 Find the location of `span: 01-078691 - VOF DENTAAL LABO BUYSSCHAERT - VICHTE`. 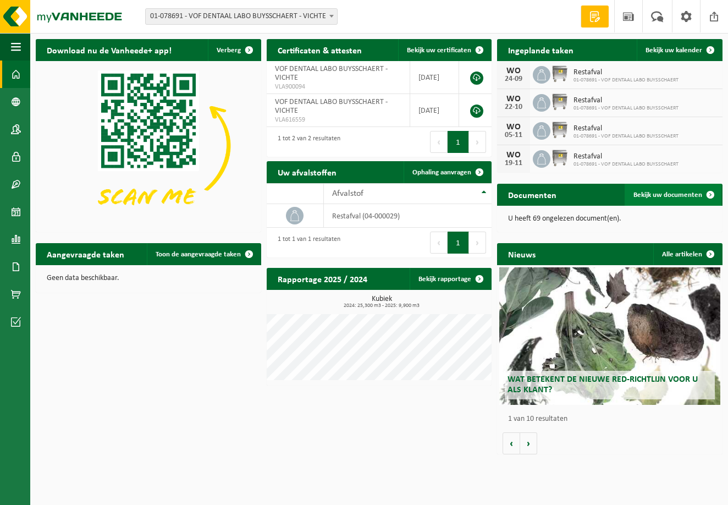

span: 01-078691 - VOF DENTAAL LABO BUYSSCHAERT - VICHTE is located at coordinates (241, 16).